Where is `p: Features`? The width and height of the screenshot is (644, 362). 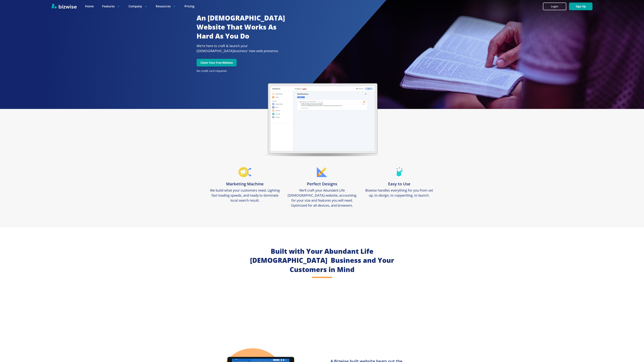 p: Features is located at coordinates (111, 6).